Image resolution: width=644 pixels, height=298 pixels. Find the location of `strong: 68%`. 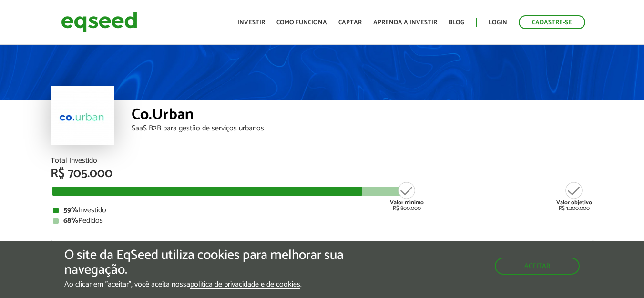

strong: 68% is located at coordinates (70, 221).